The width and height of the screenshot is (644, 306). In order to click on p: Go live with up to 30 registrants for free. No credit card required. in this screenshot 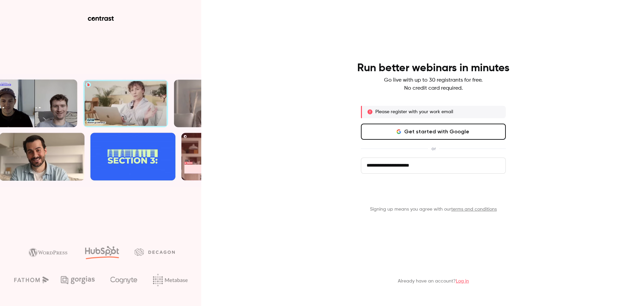, I will do `click(434, 84)`.